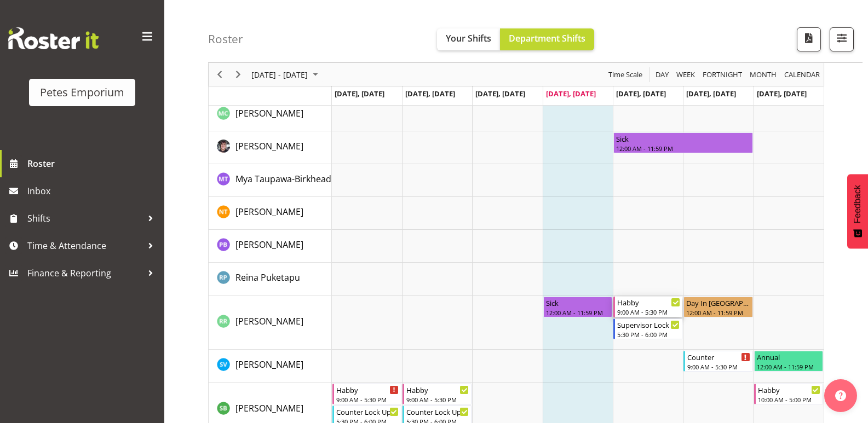 This screenshot has width=868, height=423. Describe the element at coordinates (270, 148) in the screenshot. I see `td: Michelle Whale resource` at that location.